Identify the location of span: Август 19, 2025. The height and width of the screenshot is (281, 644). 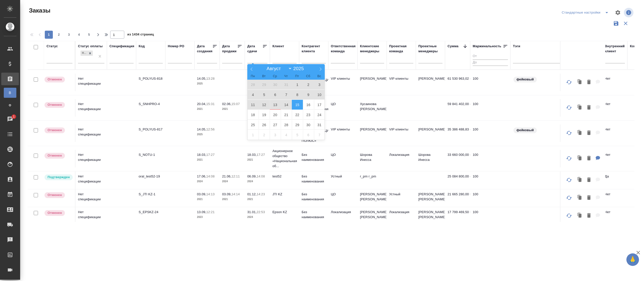
(264, 115).